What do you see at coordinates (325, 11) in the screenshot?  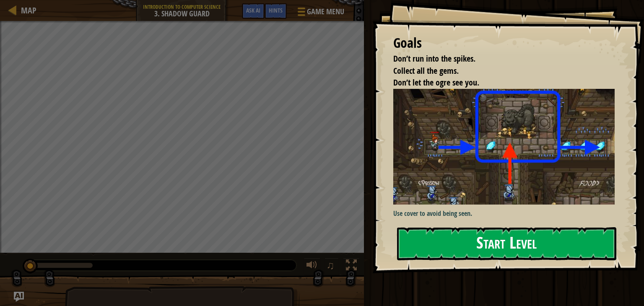 I see `span: Game Menu` at bounding box center [325, 11].